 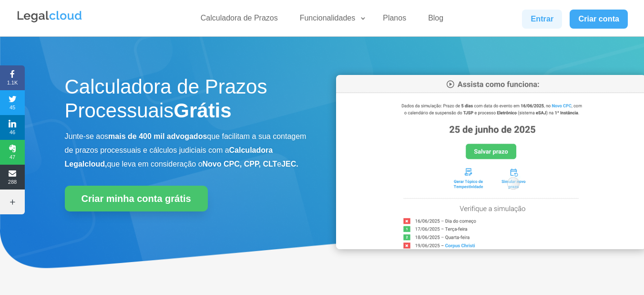 I want to click on a: Entrar, so click(x=542, y=19).